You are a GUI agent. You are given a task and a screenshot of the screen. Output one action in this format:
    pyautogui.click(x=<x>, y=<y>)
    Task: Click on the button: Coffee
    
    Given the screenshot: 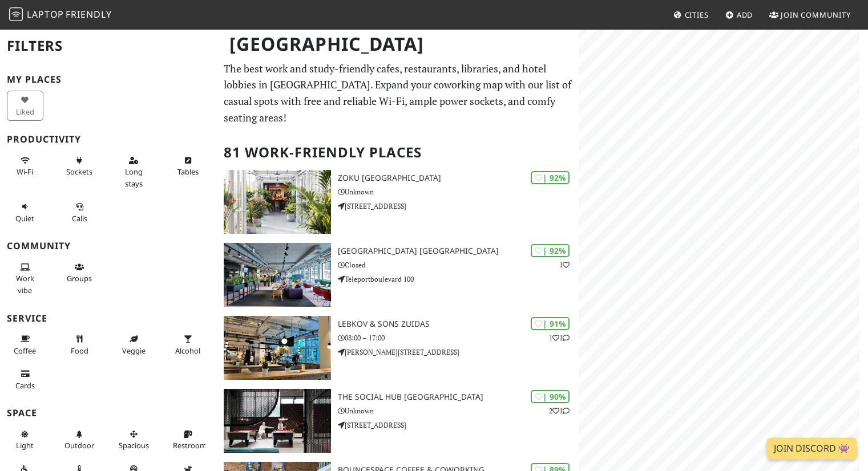 What is the action you would take?
    pyautogui.click(x=26, y=344)
    